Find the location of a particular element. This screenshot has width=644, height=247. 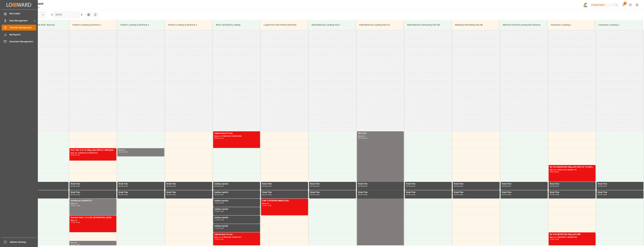

div: 10:30 is located at coordinates (221, 203).